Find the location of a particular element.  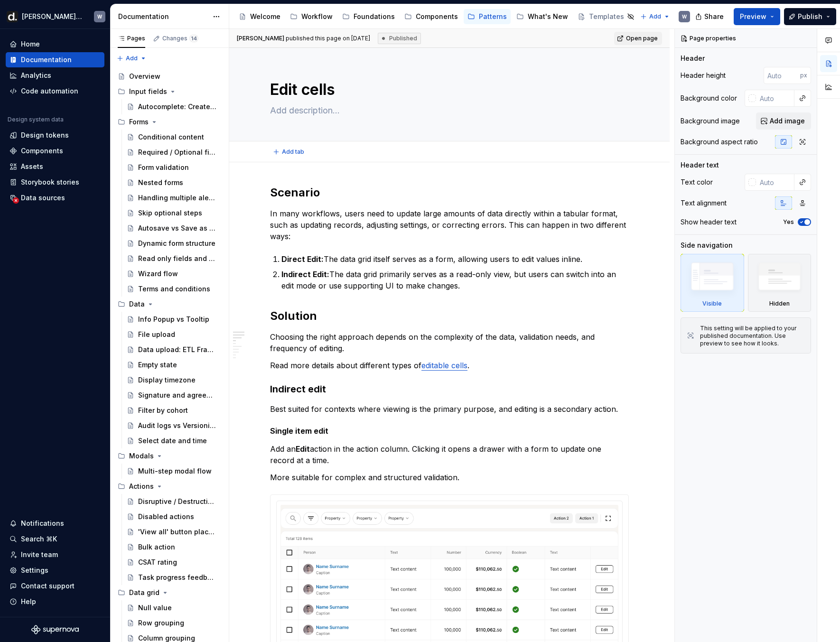

div: Row grouping is located at coordinates (161, 623).